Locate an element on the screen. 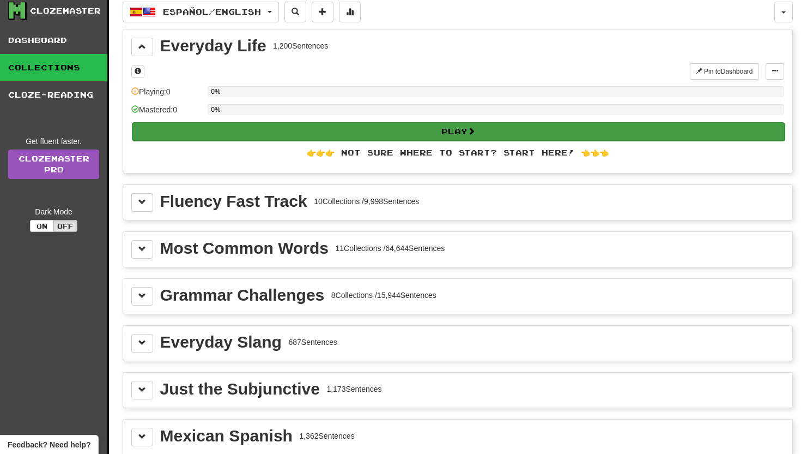 The height and width of the screenshot is (454, 801). div: Just the Subjunctive is located at coordinates (240, 389).